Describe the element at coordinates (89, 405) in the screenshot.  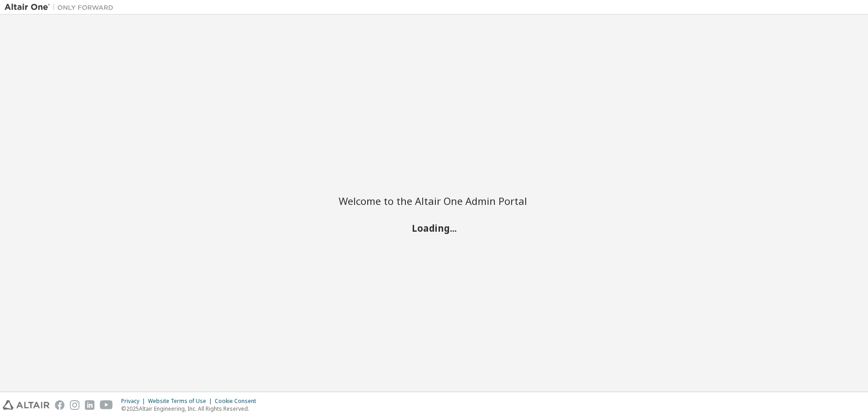
I see `img: linkedin.svg` at that location.